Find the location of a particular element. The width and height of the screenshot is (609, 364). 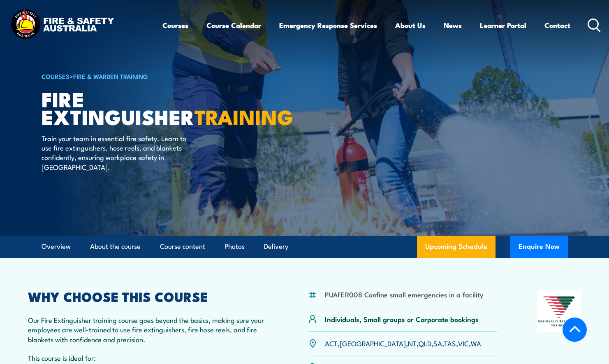

h2: WHY CHOOSE THIS COURSE is located at coordinates (148, 296).